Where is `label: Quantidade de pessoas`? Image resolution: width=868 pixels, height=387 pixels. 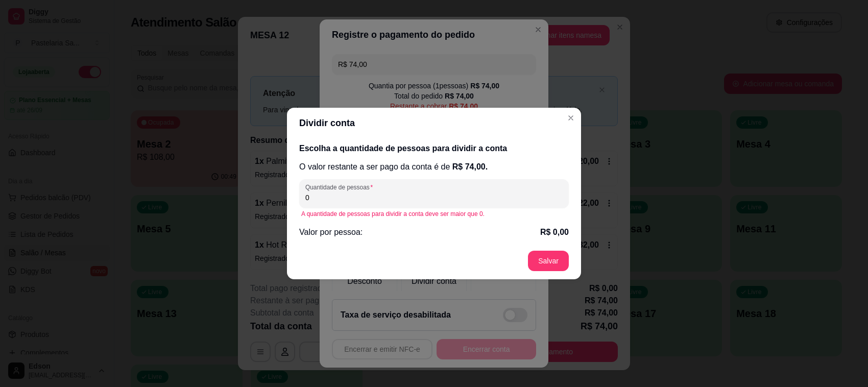
label: Quantidade de pessoas is located at coordinates (341, 187).